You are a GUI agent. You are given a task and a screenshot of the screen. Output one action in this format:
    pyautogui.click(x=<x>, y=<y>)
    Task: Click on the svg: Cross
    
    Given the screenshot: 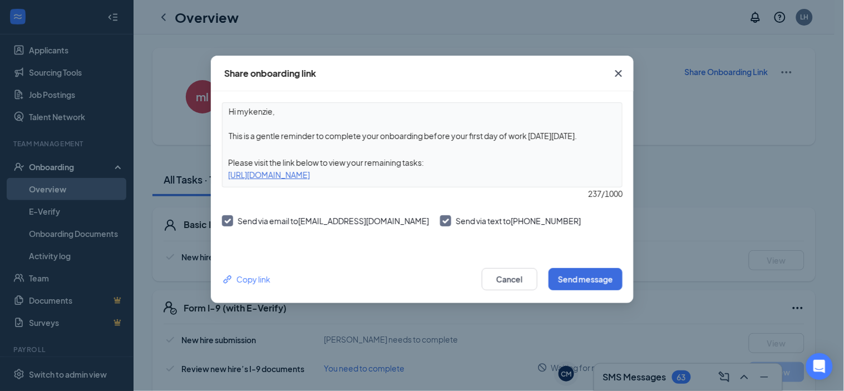 What is the action you would take?
    pyautogui.click(x=619, y=73)
    